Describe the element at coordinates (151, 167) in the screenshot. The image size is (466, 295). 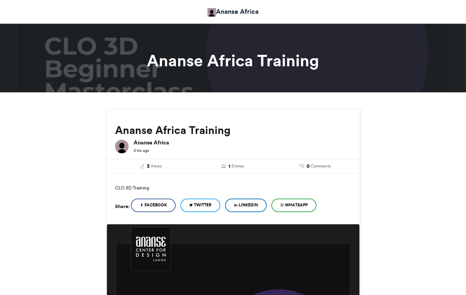
I see `a: 3 Views` at that location.